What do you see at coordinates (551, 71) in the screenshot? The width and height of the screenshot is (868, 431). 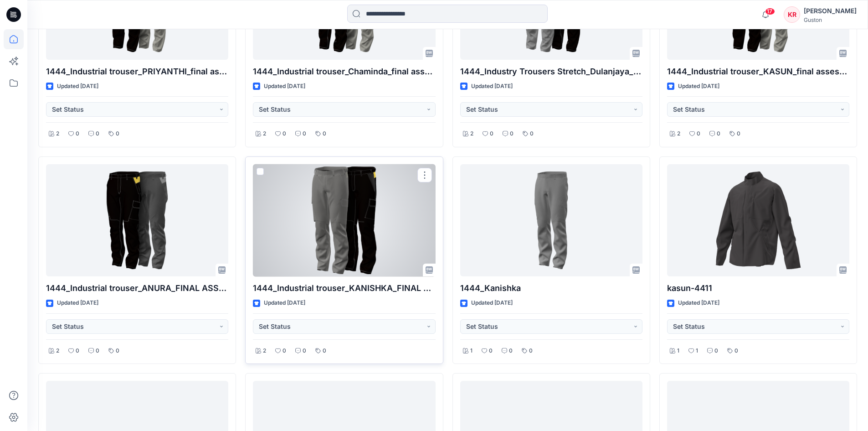 I see `p: 1444_Industry Trousers Stretch_Dulanjaya_Final` at bounding box center [551, 71].